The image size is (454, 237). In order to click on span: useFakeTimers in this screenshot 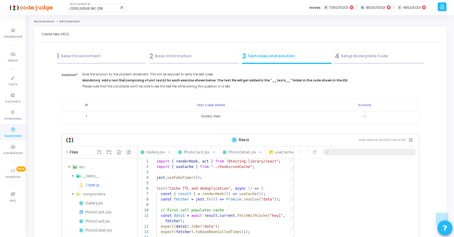, I will do `click(181, 178)`.